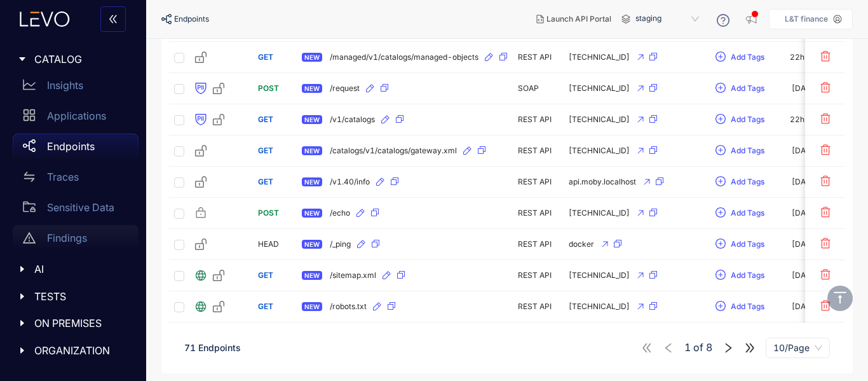 This screenshot has height=381, width=868. I want to click on div: ON PREMISES, so click(74, 323).